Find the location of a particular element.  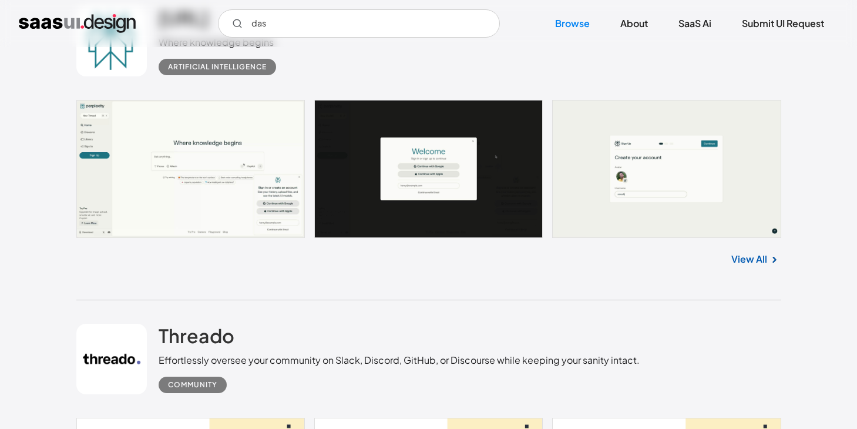

form: Email Form is located at coordinates (359, 23).